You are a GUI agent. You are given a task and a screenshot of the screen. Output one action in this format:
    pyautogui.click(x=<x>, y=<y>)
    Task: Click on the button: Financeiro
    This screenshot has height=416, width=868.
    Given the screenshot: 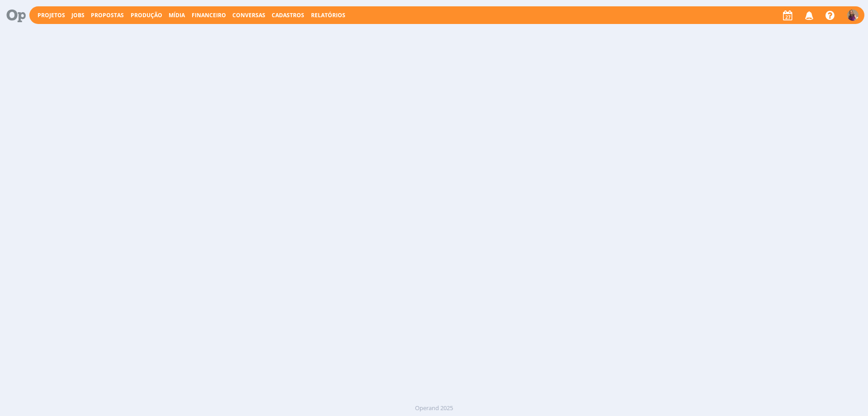 What is the action you would take?
    pyautogui.click(x=209, y=15)
    